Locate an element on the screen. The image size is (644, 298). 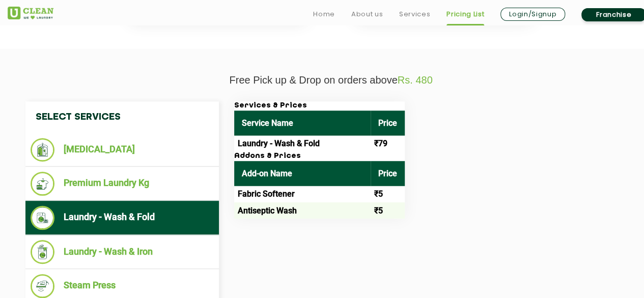
li: Premium Laundry Kg is located at coordinates (122, 183).